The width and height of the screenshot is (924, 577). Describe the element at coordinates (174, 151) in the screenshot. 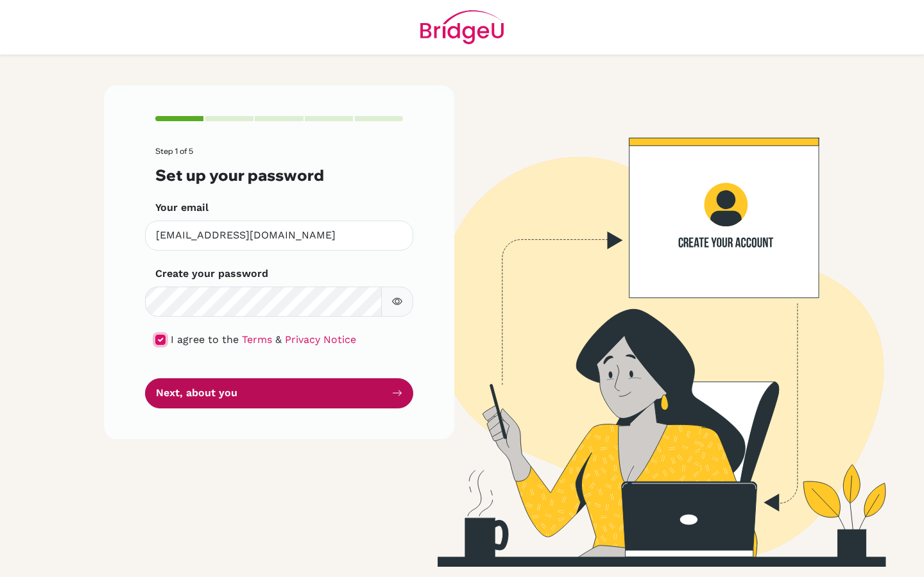

I see `span: Step 1 of 5` at that location.